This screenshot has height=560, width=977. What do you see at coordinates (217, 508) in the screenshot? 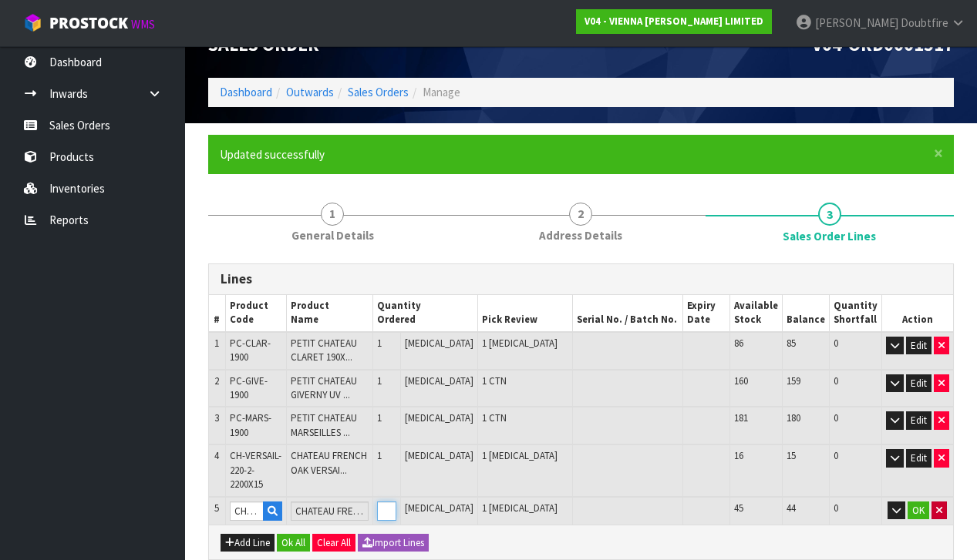
I see `span: 5` at bounding box center [217, 508].